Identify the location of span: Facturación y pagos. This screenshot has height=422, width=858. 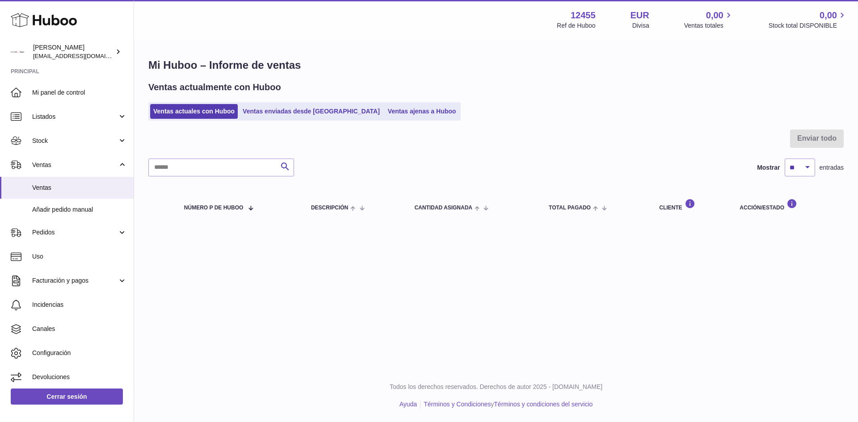
(75, 281).